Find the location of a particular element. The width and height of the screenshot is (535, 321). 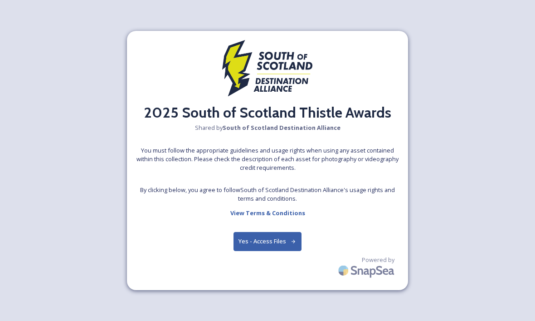

span: Powered by is located at coordinates (378, 259).